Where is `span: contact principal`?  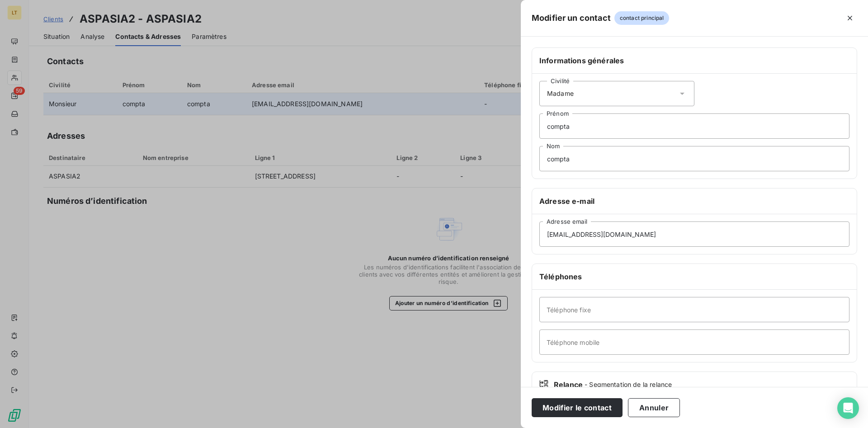
span: contact principal is located at coordinates (642, 18).